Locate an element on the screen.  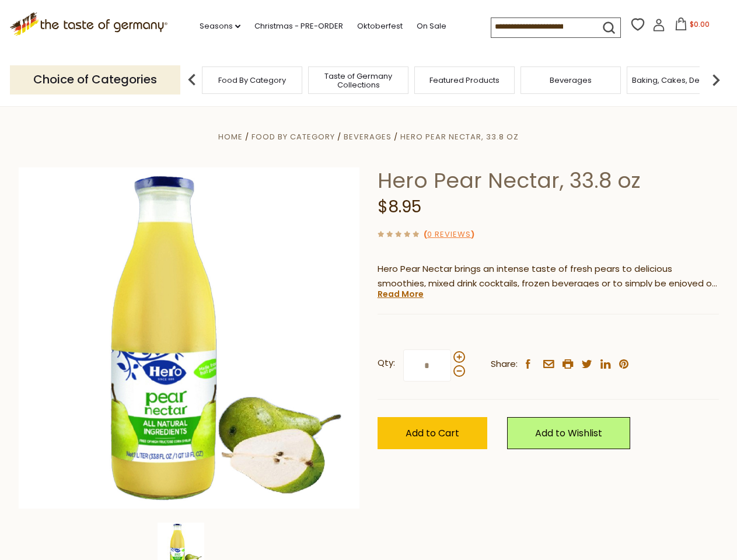
span: Taste of Germany Collections is located at coordinates (359, 81).